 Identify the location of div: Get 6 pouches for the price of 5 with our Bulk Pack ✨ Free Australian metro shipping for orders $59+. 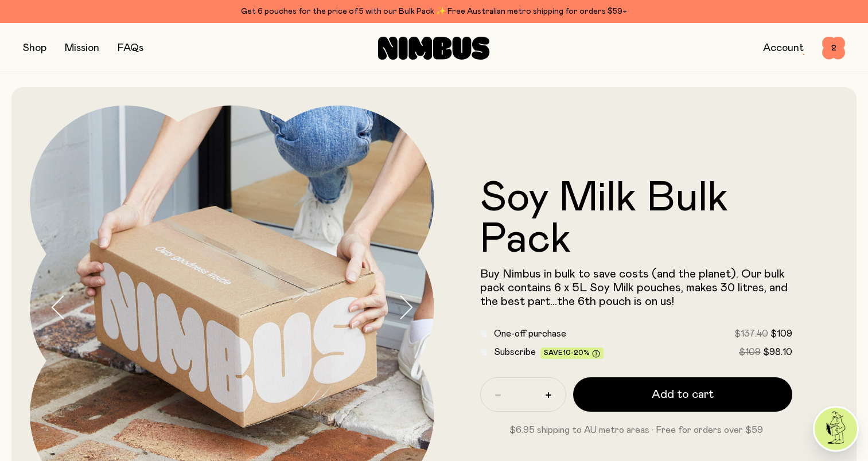
(433, 12).